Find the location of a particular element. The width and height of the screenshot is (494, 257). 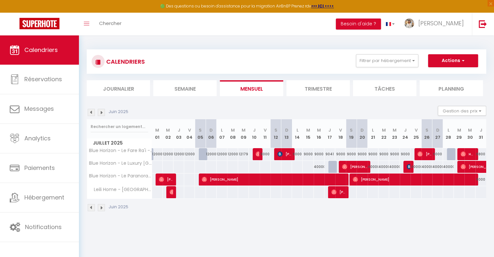

th: 05 is located at coordinates (200, 133).